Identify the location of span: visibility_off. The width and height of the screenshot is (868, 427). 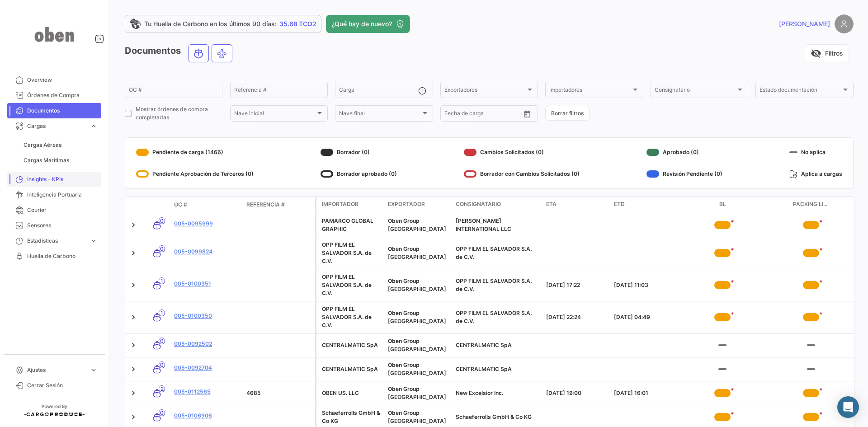
(816, 54).